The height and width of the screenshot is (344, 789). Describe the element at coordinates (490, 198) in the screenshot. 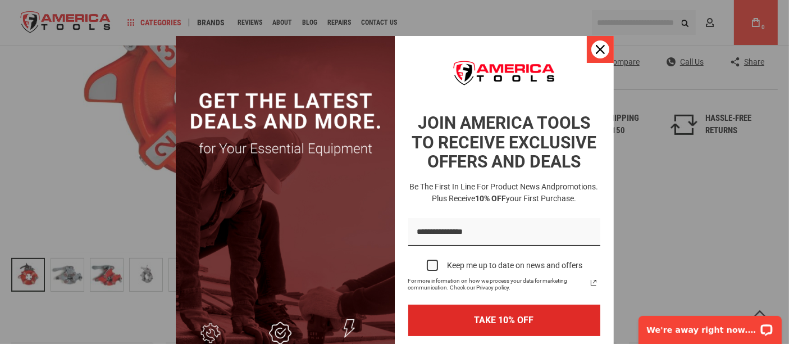

I see `strong: 10% OFF` at that location.